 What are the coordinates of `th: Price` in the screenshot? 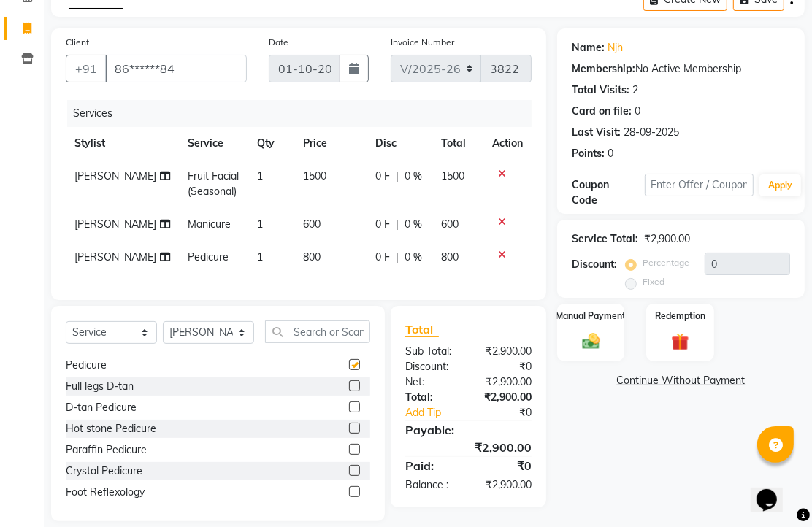 It's located at (330, 143).